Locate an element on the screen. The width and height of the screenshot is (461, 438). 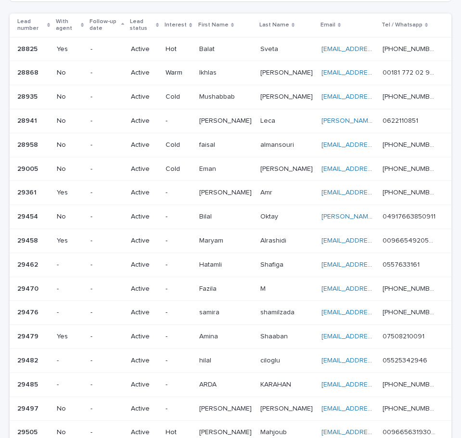
p: almansouri is located at coordinates (278, 144).